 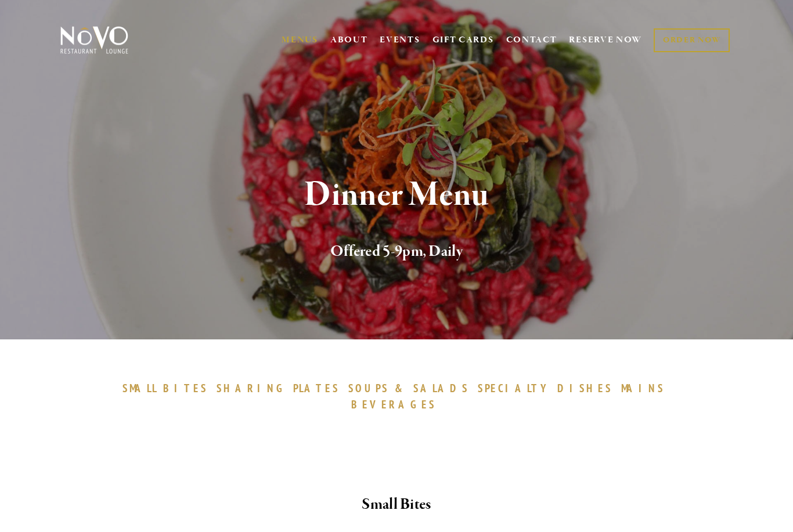 I want to click on strong: Small Bites, so click(x=396, y=504).